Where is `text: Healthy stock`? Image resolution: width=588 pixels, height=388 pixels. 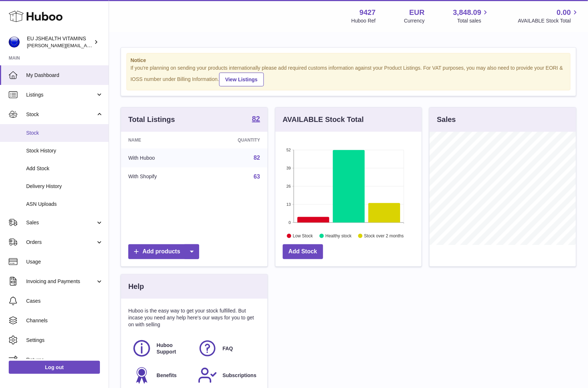 text: Healthy stock is located at coordinates (338, 236).